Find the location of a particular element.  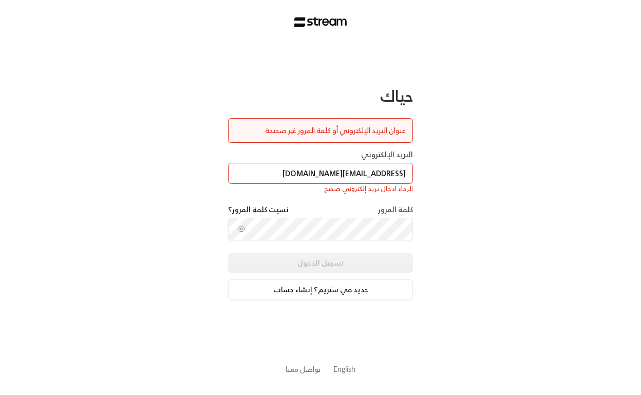

label: البريد الإلكتروني is located at coordinates (387, 155).